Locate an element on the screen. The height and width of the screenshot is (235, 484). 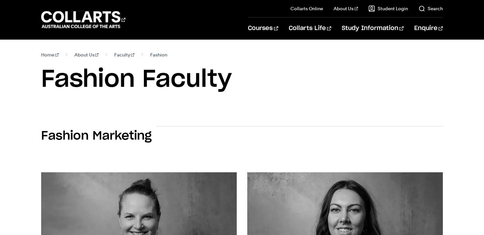
a: Home is located at coordinates (50, 55).